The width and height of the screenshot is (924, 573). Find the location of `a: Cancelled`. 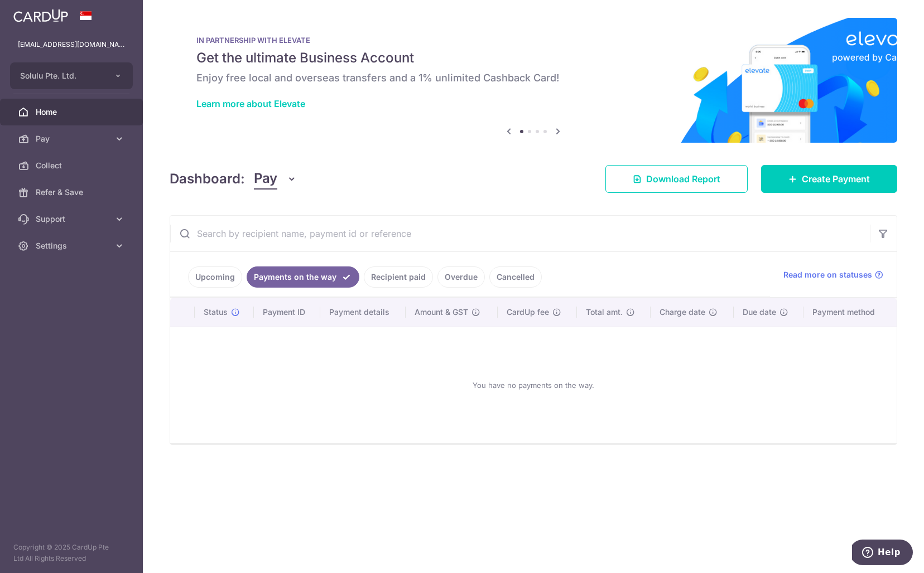

a: Cancelled is located at coordinates (516, 277).